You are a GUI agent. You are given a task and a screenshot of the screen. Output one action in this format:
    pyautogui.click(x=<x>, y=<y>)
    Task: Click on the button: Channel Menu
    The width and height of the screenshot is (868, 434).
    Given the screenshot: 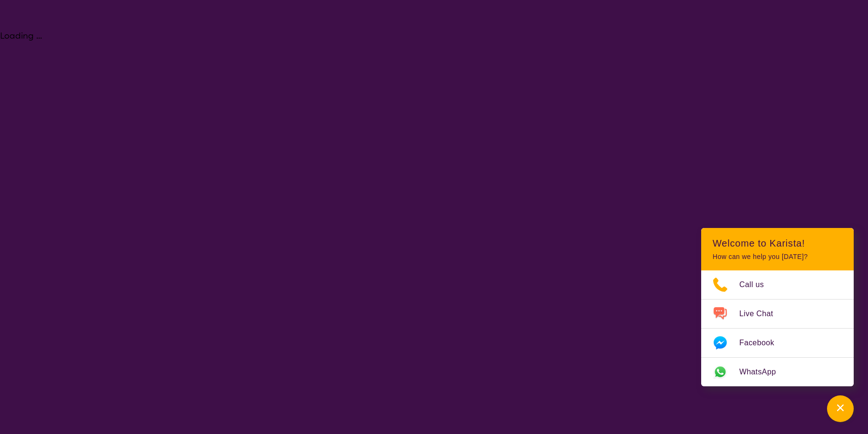 What is the action you would take?
    pyautogui.click(x=840, y=408)
    